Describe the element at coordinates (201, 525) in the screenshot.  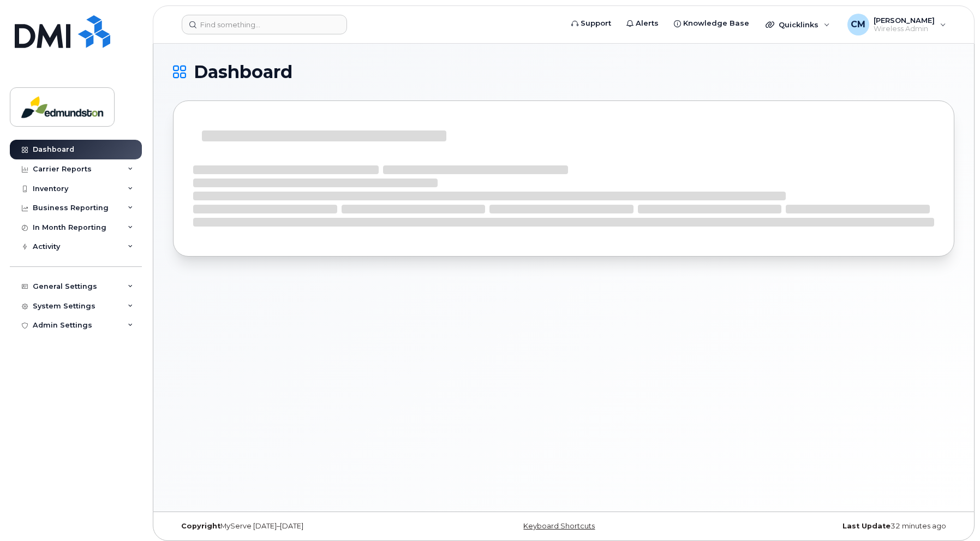
I see `strong: Copyright` at that location.